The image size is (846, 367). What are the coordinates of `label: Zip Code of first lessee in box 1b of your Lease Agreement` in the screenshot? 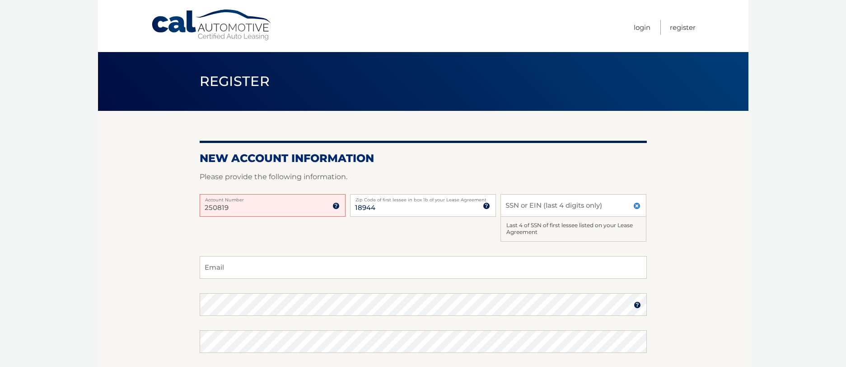 It's located at (423, 197).